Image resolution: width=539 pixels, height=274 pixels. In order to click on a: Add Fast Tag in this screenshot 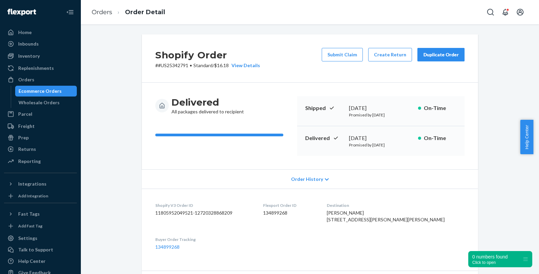, I will do `click(40, 226)`.